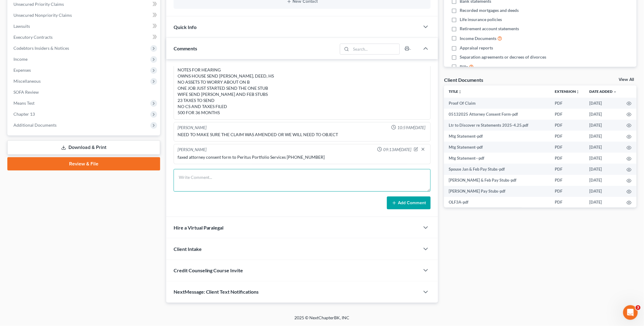  Describe the element at coordinates (409, 203) in the screenshot. I see `button: Add Comment` at that location.